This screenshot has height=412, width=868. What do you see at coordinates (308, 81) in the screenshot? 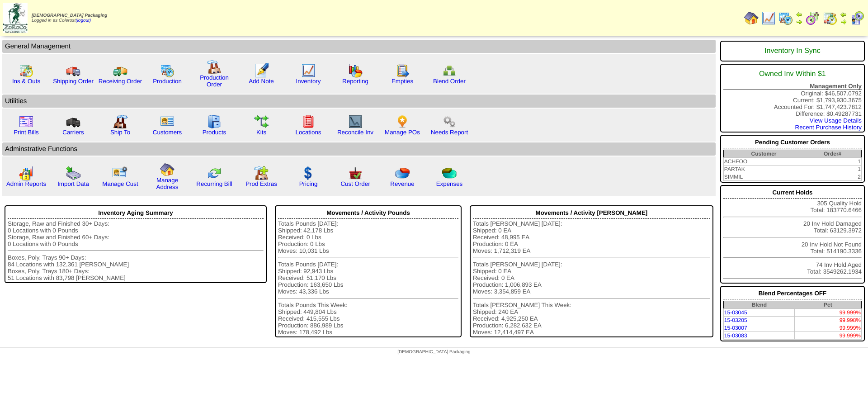
I see `a: Inventory` at bounding box center [308, 81].